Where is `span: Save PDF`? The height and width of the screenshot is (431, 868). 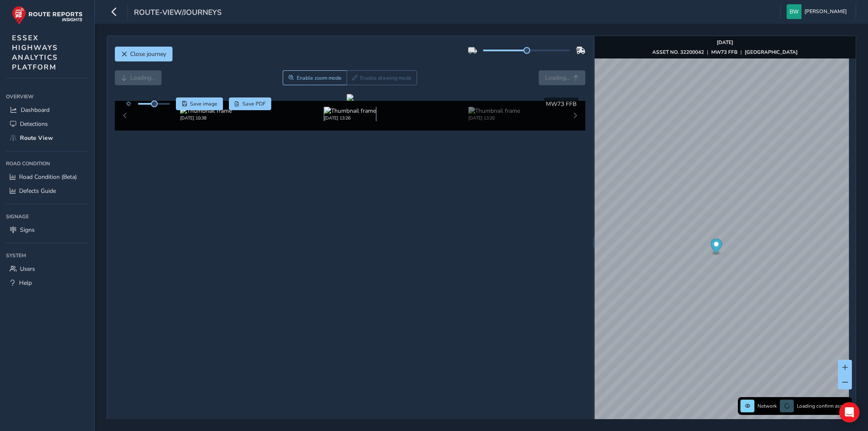
span: Save PDF is located at coordinates (254, 104).